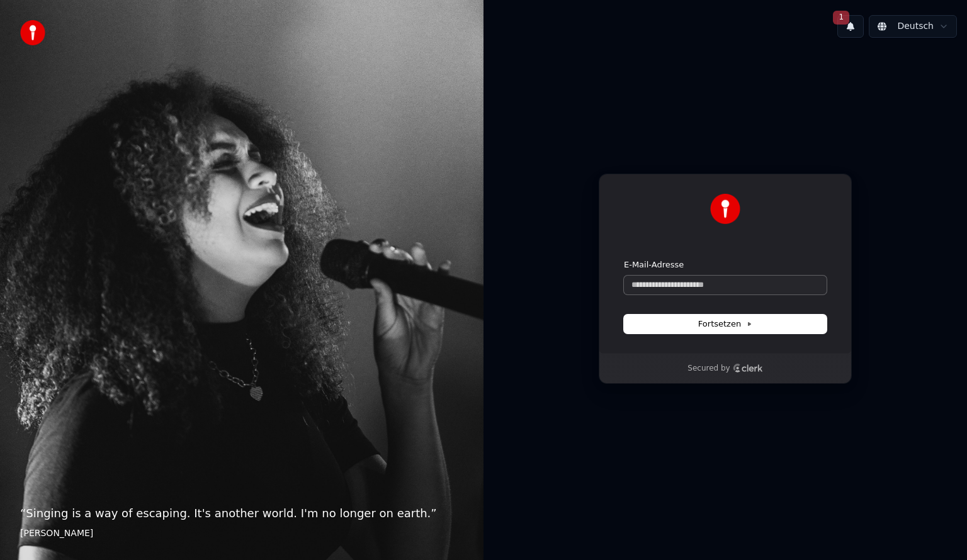 This screenshot has width=967, height=560. What do you see at coordinates (850, 27) in the screenshot?
I see `button: 1` at bounding box center [850, 27].